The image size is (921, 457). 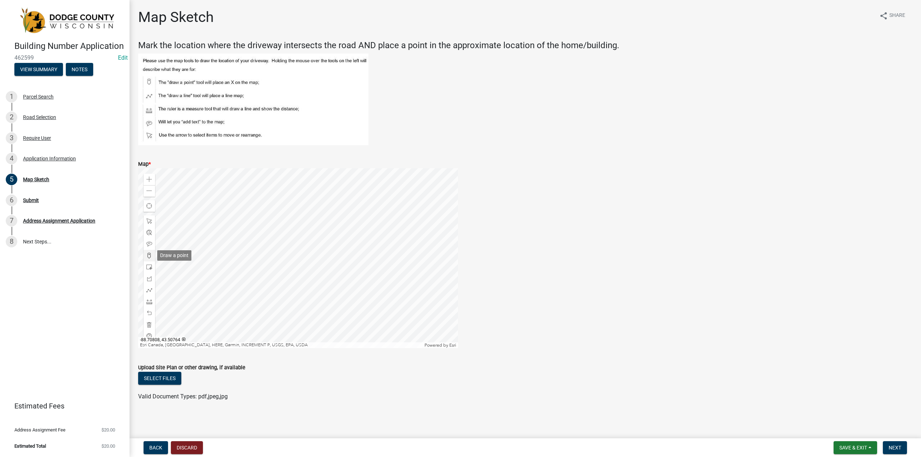 What do you see at coordinates (36, 180) in the screenshot?
I see `div: Map Sketch` at bounding box center [36, 180].